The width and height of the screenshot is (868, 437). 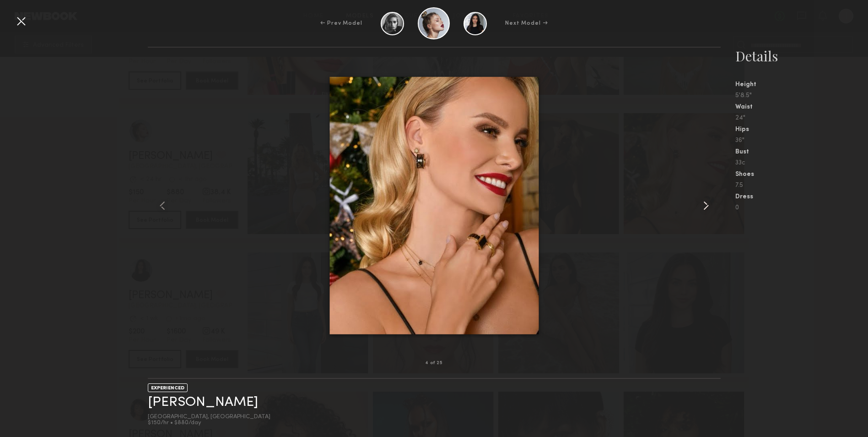 I want to click on div: 5'8.5", so click(x=802, y=96).